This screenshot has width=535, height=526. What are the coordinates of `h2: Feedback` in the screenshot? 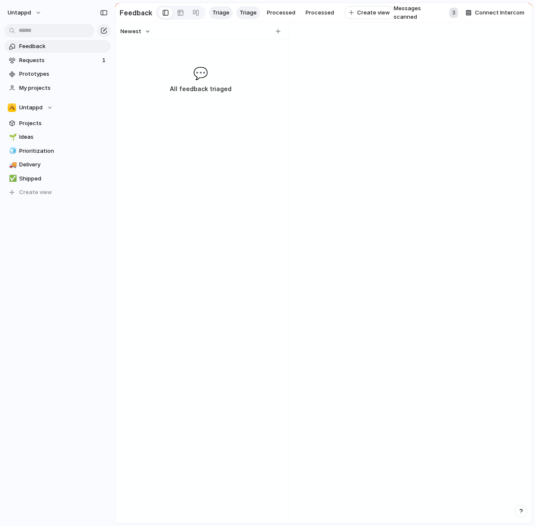 It's located at (136, 13).